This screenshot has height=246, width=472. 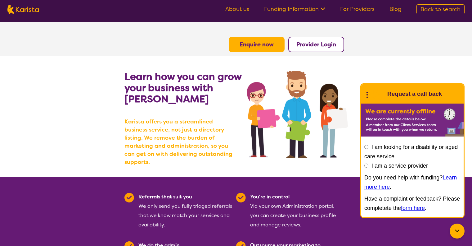 What do you see at coordinates (185, 211) in the screenshot?
I see `div: We only send you fully triaged referrals that we know match your services and availability.` at bounding box center [185, 211].